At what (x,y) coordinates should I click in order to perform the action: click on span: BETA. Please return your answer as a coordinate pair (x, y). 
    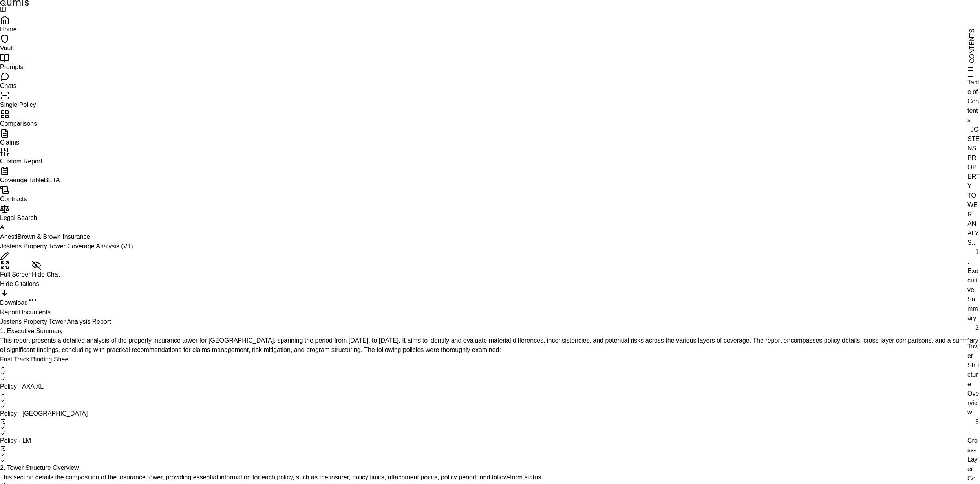
    Looking at the image, I should click on (52, 180).